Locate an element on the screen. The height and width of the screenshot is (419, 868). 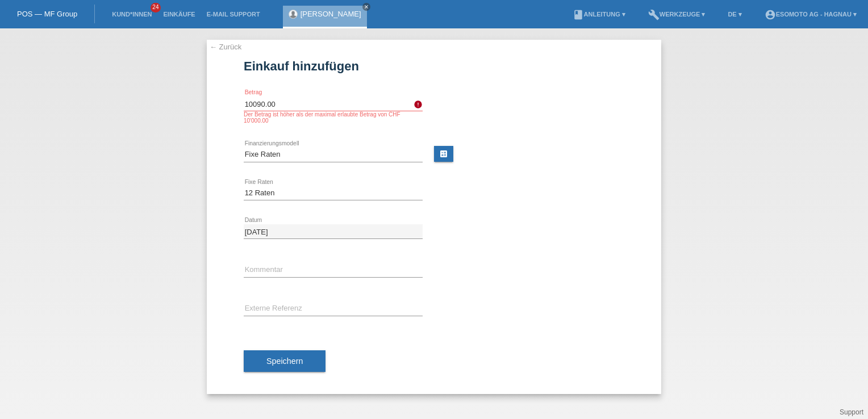
i: calculate is located at coordinates (444, 154).